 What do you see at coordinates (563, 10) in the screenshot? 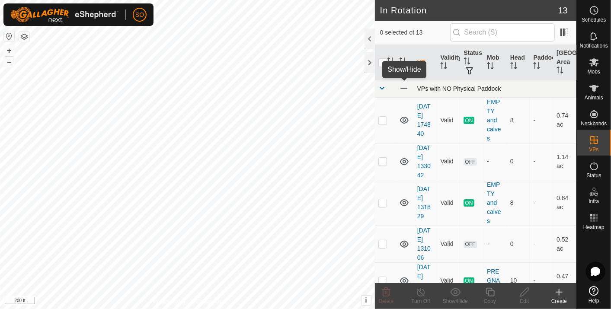
I see `span: 13` at bounding box center [563, 10].